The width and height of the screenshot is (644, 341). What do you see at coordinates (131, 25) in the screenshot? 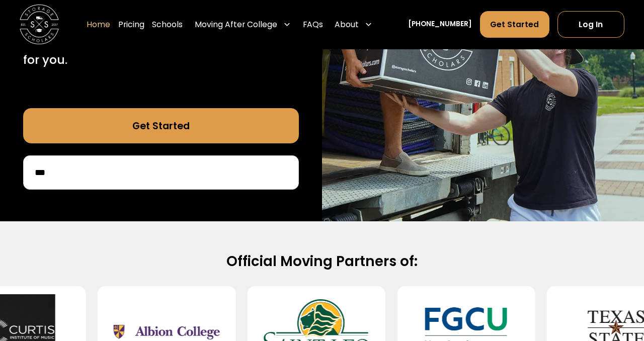
I see `a: Pricing` at bounding box center [131, 25].